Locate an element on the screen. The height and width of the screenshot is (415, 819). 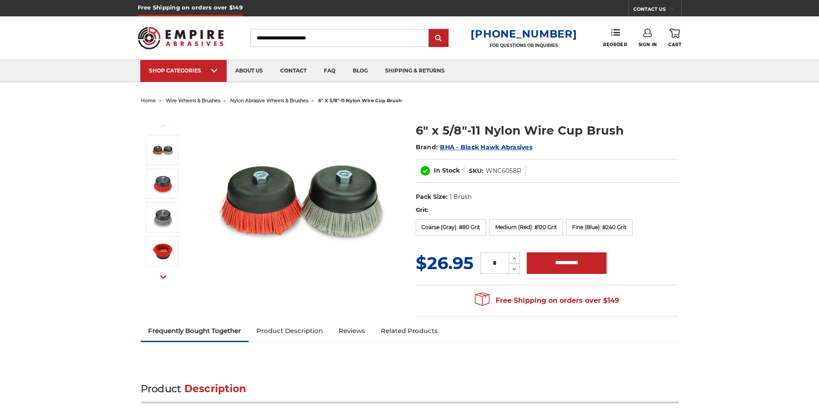
h1: 6" x 5/8"-11 Nylon Wire Cup Brush is located at coordinates (547, 130).